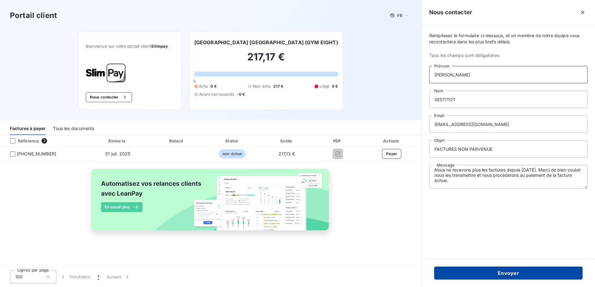 The width and height of the screenshot is (595, 287). I want to click on h3: Portail client, so click(33, 15).